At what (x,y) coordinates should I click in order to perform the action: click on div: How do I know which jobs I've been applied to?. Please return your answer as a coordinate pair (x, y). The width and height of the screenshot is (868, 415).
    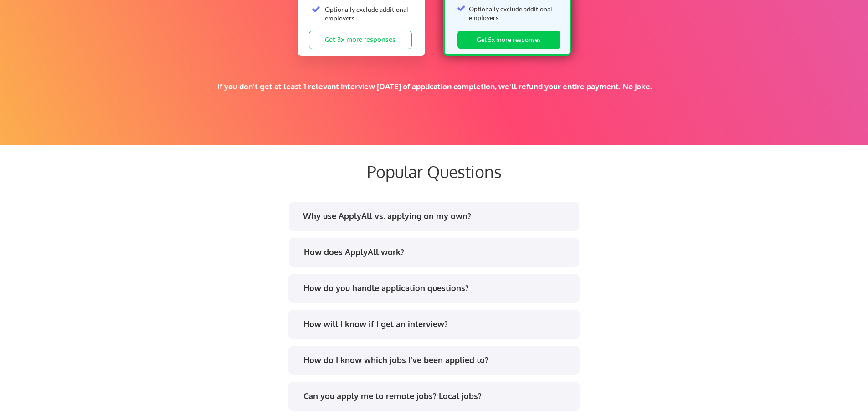
    Looking at the image, I should click on (436, 360).